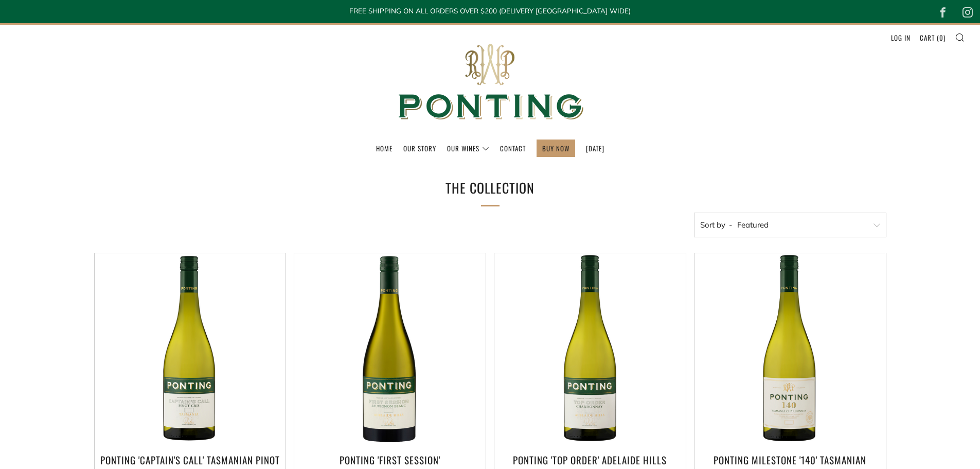 This screenshot has height=469, width=980. I want to click on img: Ponting Wines, so click(490, 82).